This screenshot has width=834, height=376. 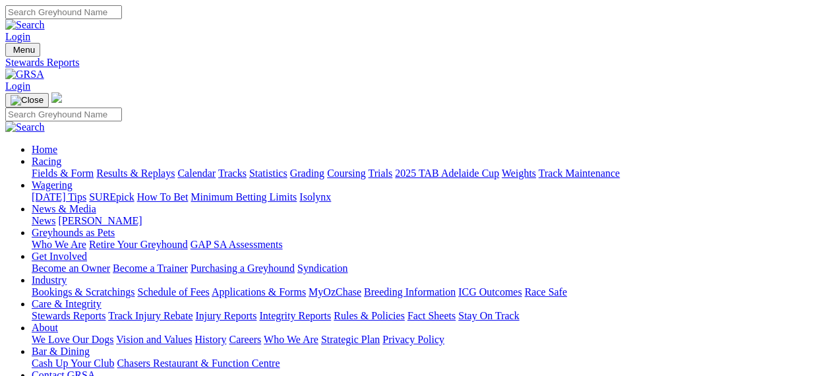 I want to click on span: Menu, so click(x=24, y=49).